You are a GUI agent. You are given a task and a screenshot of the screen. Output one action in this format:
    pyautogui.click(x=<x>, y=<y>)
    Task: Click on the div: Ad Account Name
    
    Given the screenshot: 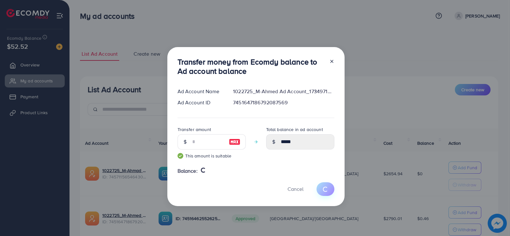 What is the action you would take?
    pyautogui.click(x=200, y=91)
    